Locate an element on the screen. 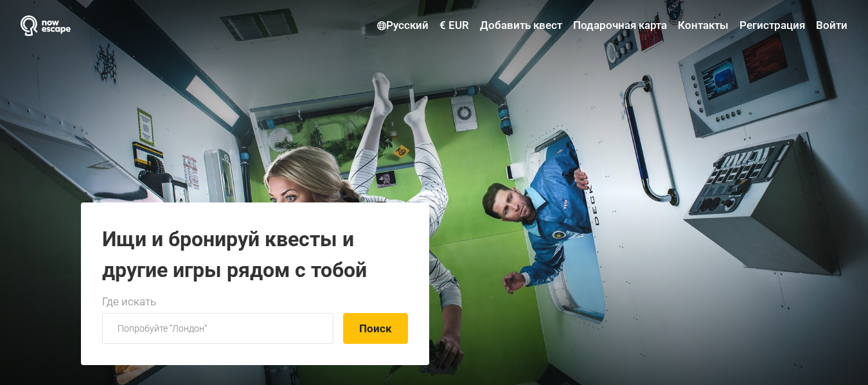 The height and width of the screenshot is (385, 868). a: Русский is located at coordinates (403, 26).